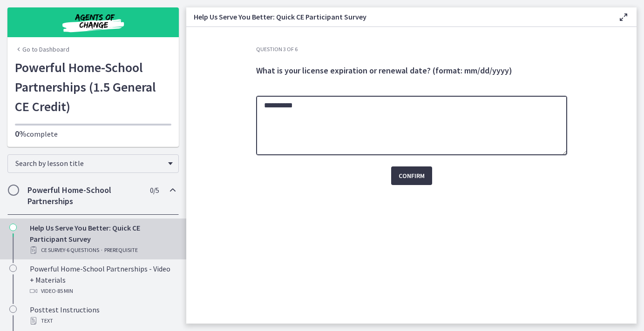 This screenshot has height=331, width=644. Describe the element at coordinates (412, 176) in the screenshot. I see `span: Confirm` at that location.